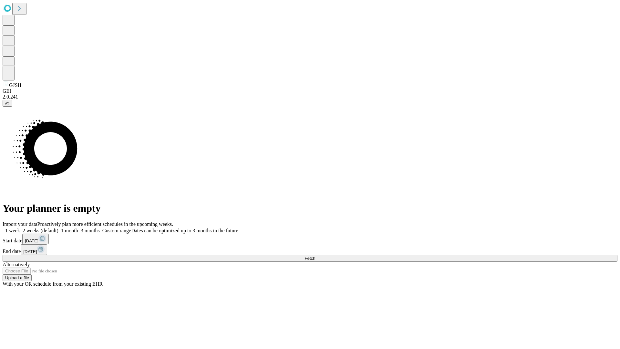  Describe the element at coordinates (117, 230) in the screenshot. I see `span: Custom range` at that location.